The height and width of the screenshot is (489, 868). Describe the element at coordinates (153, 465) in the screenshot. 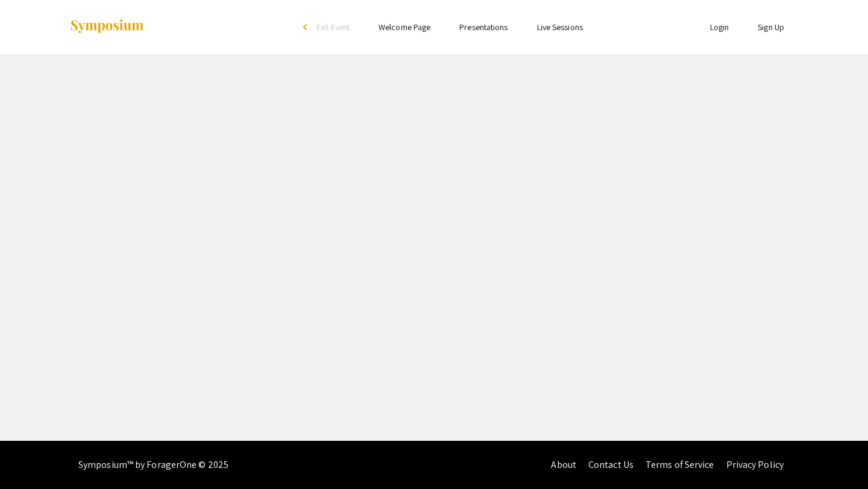

I see `div: Symposium™ by ForagerOne © 2025` at that location.